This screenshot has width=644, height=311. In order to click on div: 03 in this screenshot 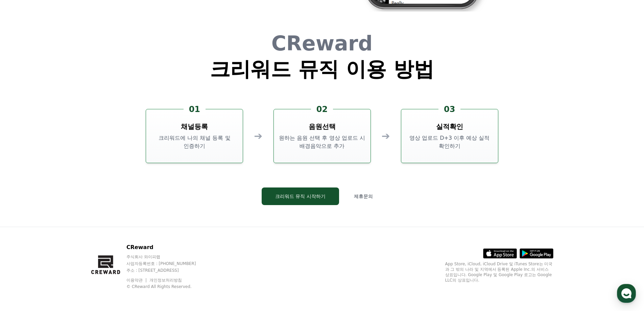, I will do `click(449, 109)`.